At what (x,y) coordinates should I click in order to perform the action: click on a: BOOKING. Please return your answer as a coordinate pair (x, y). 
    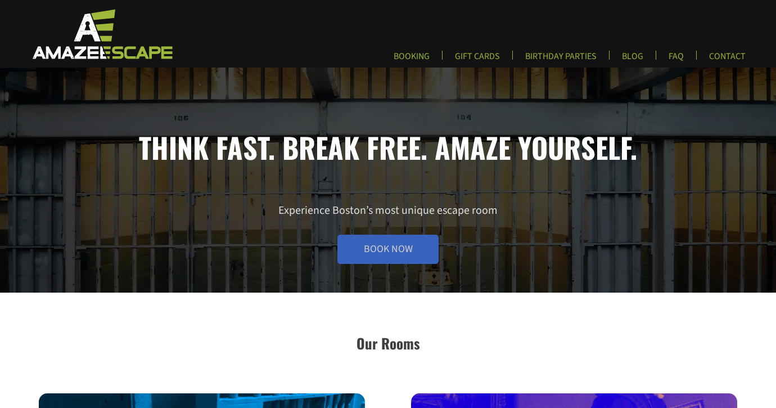
    Looking at the image, I should click on (412, 60).